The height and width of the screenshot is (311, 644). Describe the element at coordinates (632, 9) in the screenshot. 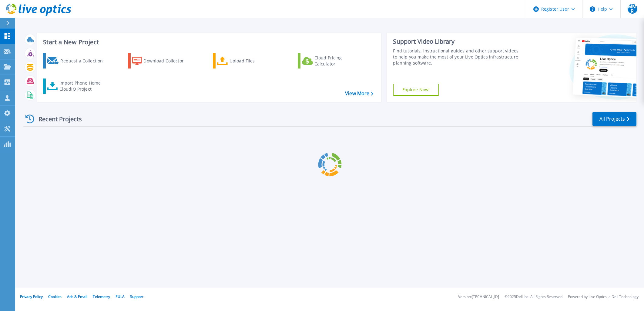

I see `span: MMR` at that location.